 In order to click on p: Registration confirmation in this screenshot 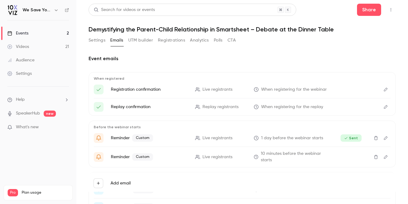, I will do `click(149, 89)`.